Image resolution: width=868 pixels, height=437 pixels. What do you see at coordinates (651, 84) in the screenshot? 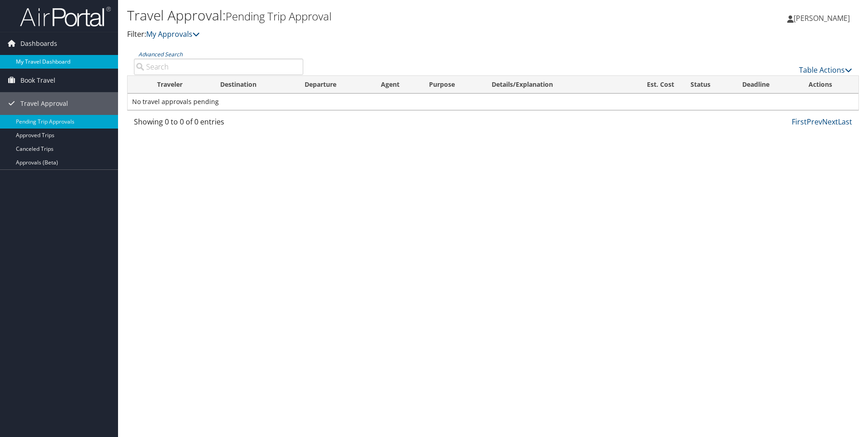
I see `th: Est. Cost: activate to sort column ascending` at bounding box center [651, 84].